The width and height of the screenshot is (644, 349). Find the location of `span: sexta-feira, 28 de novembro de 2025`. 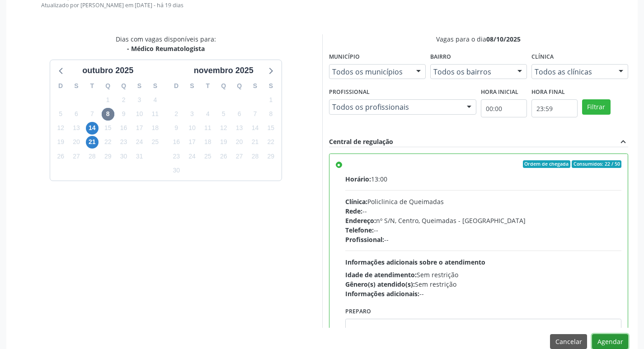

span: sexta-feira, 28 de novembro de 2025 is located at coordinates (255, 156).